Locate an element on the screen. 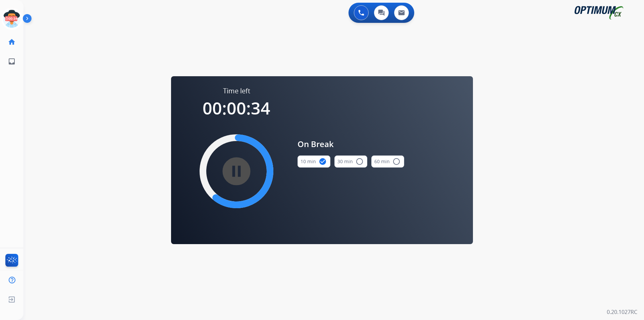 The image size is (644, 320). button: 10 min is located at coordinates (314, 161).